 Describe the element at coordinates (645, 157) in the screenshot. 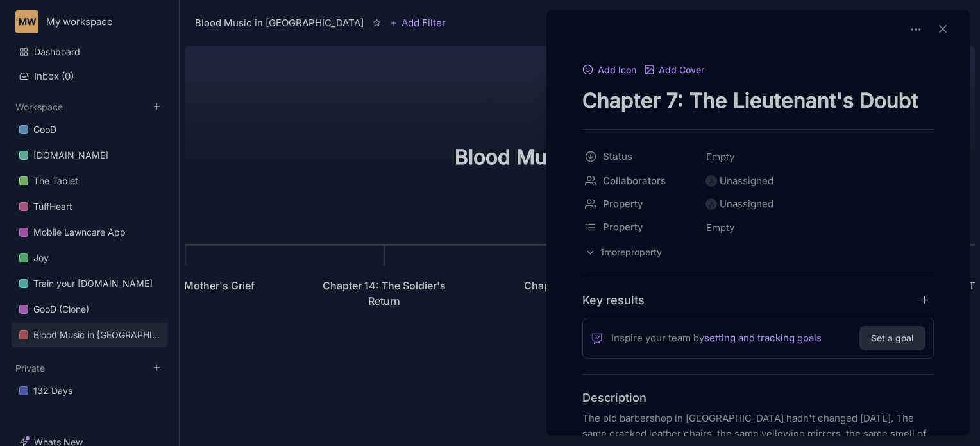

I see `span: Status` at that location.